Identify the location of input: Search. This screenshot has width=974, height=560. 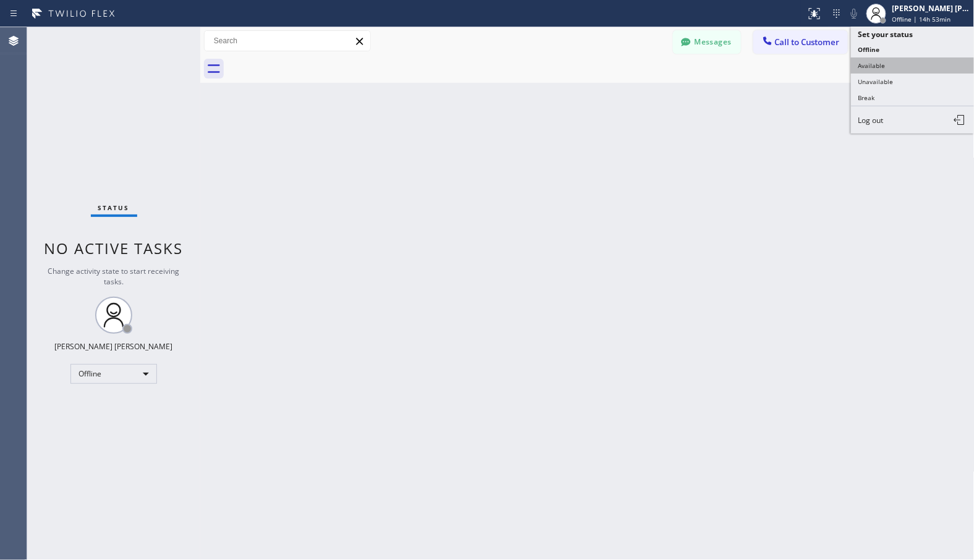
(287, 41).